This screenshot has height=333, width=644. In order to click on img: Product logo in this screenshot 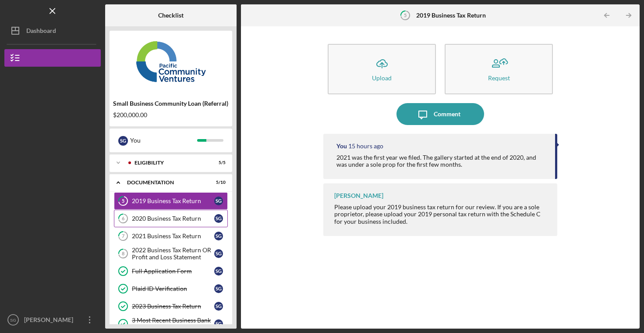, I will do `click(171, 62)`.